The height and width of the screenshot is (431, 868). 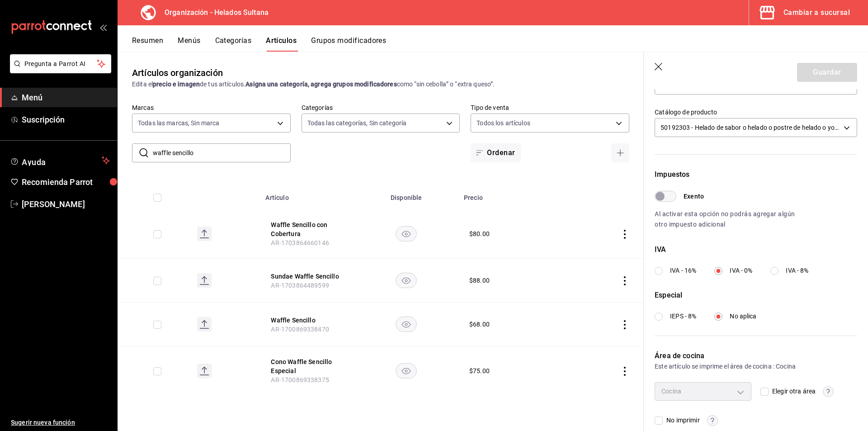 What do you see at coordinates (756, 295) in the screenshot?
I see `div: Especial` at bounding box center [756, 295].